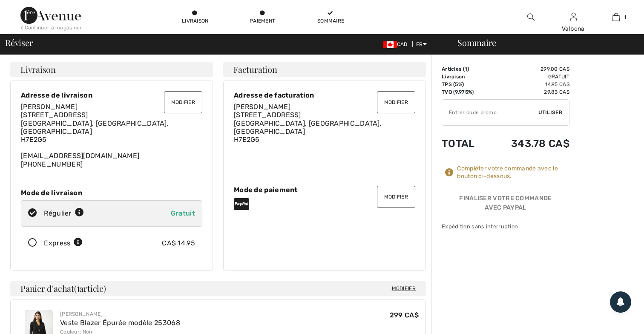 The image size is (644, 334). Describe the element at coordinates (64, 213) in the screenshot. I see `div: Régulier` at that location.